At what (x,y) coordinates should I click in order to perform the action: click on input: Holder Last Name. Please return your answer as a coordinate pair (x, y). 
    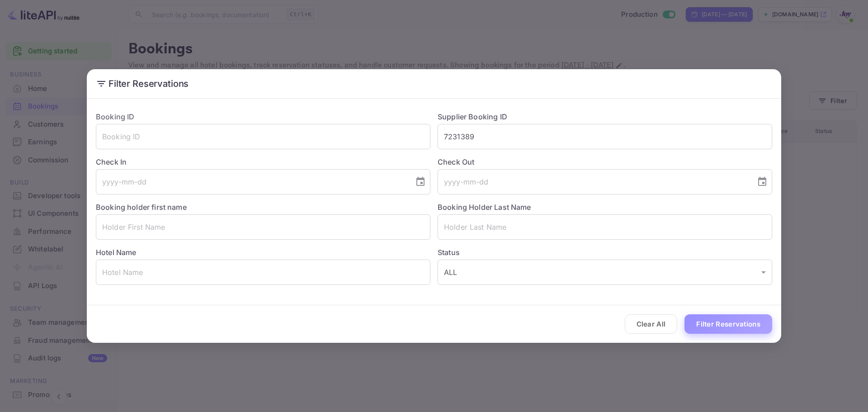
    Looking at the image, I should click on (605, 227).